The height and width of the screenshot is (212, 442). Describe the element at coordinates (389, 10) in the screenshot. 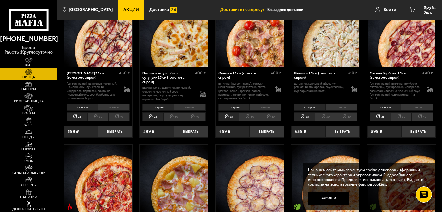

I see `span: Войти` at that location.